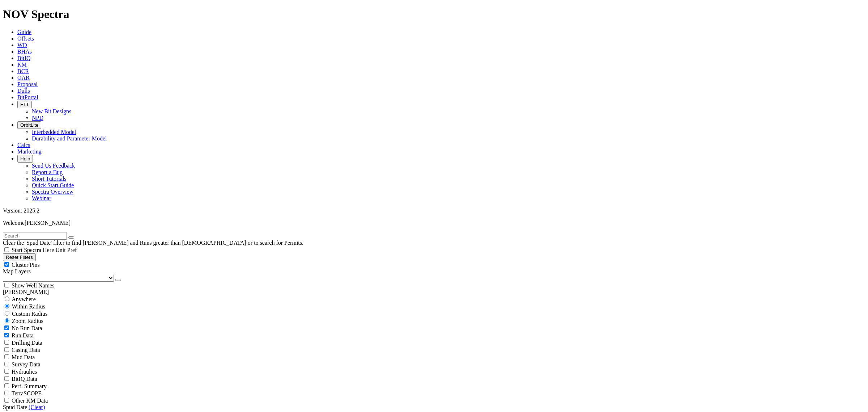 The width and height of the screenshot is (868, 412). I want to click on button: OrbitLite, so click(29, 125).